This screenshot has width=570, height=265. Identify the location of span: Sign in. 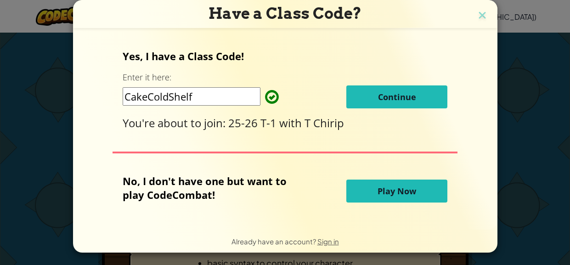
(328, 241).